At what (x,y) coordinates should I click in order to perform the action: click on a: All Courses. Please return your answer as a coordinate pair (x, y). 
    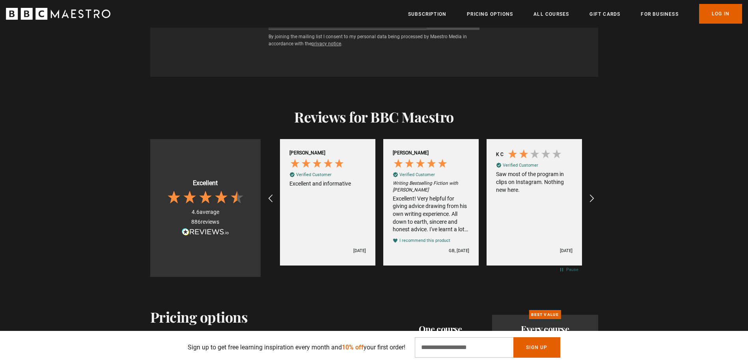
    Looking at the image, I should click on (551, 14).